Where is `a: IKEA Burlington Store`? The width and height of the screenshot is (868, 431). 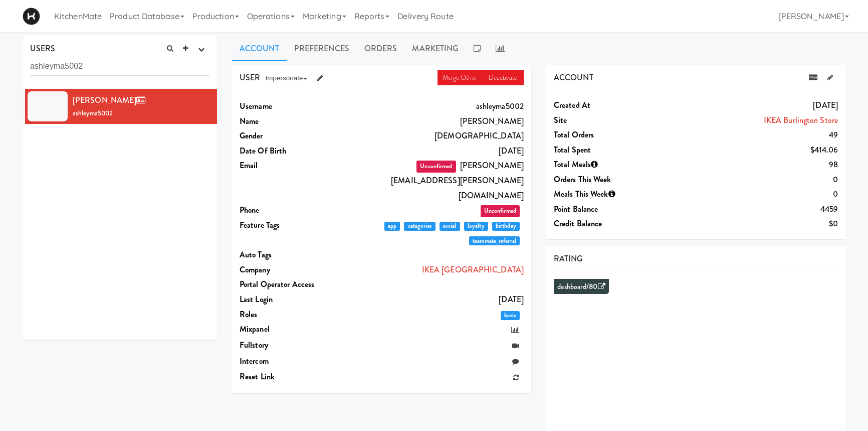
a: IKEA Burlington Store is located at coordinates (801, 120).